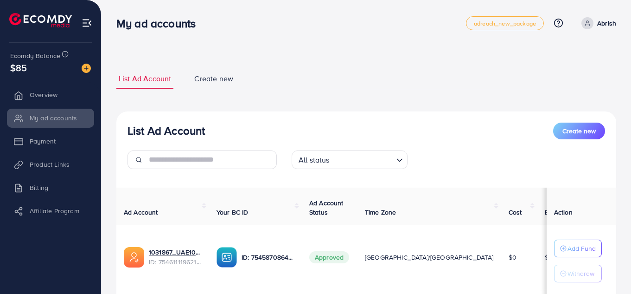  I want to click on h3: List Ad Account, so click(166, 130).